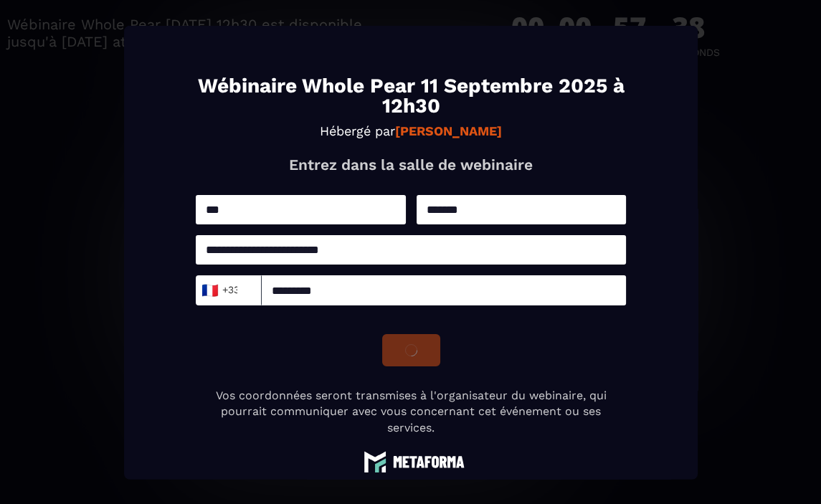  Describe the element at coordinates (411, 130) in the screenshot. I see `p: Hébergé par` at that location.